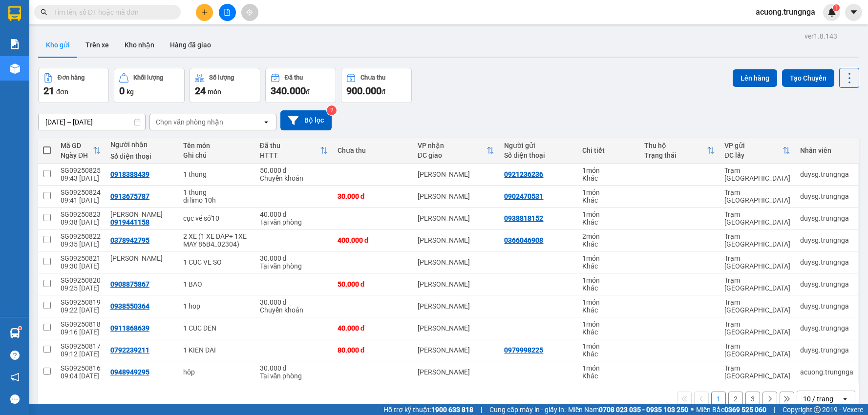 The width and height of the screenshot is (868, 415). Describe the element at coordinates (250, 12) in the screenshot. I see `span: aim` at that location.